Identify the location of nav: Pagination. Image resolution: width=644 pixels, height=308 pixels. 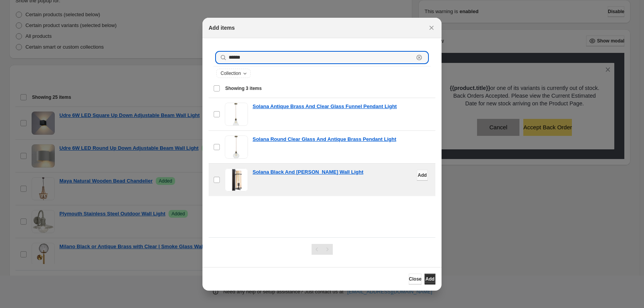
(322, 250).